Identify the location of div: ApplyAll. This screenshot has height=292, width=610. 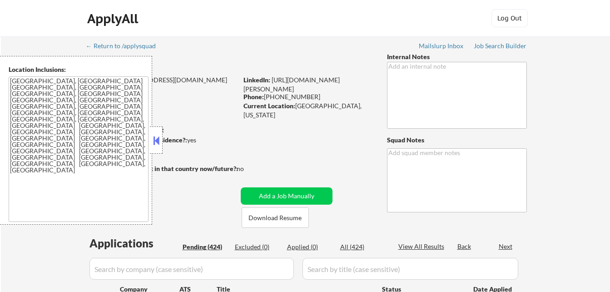
(114, 19).